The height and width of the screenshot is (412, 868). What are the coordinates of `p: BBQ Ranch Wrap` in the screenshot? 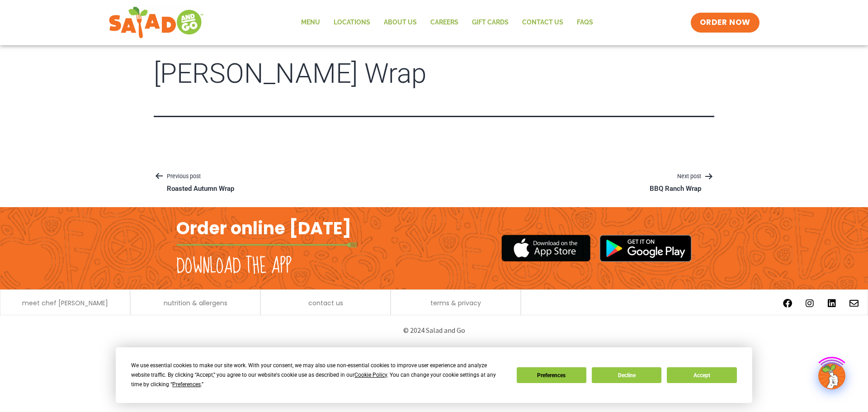 It's located at (675, 189).